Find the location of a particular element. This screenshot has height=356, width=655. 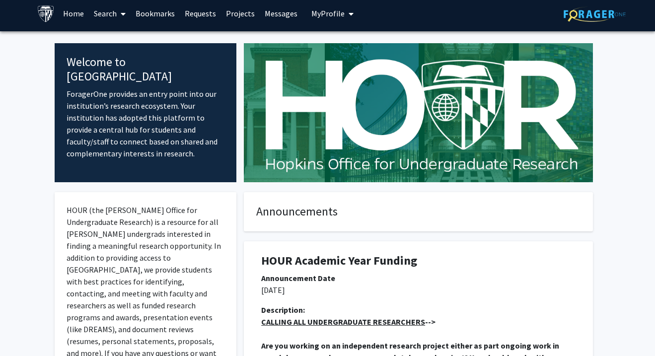

img: Johns Hopkins University Logo is located at coordinates (46, 13).